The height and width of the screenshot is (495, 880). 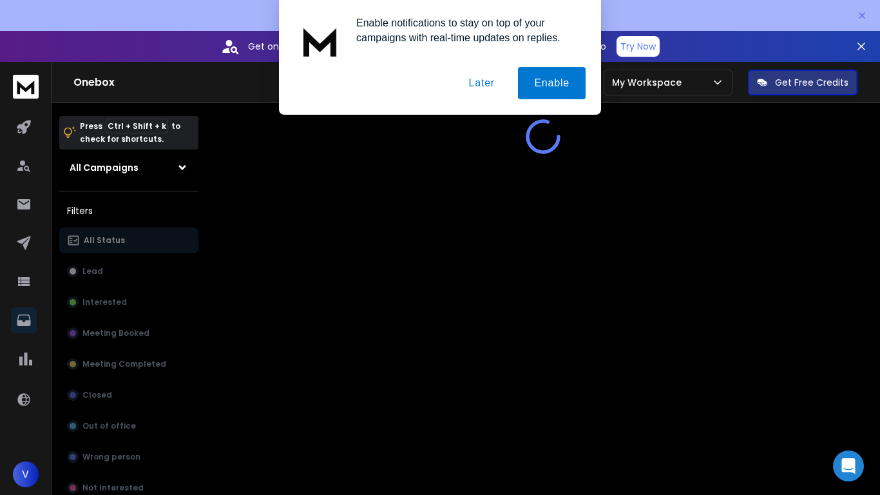 I want to click on img: notification icon, so click(x=320, y=41).